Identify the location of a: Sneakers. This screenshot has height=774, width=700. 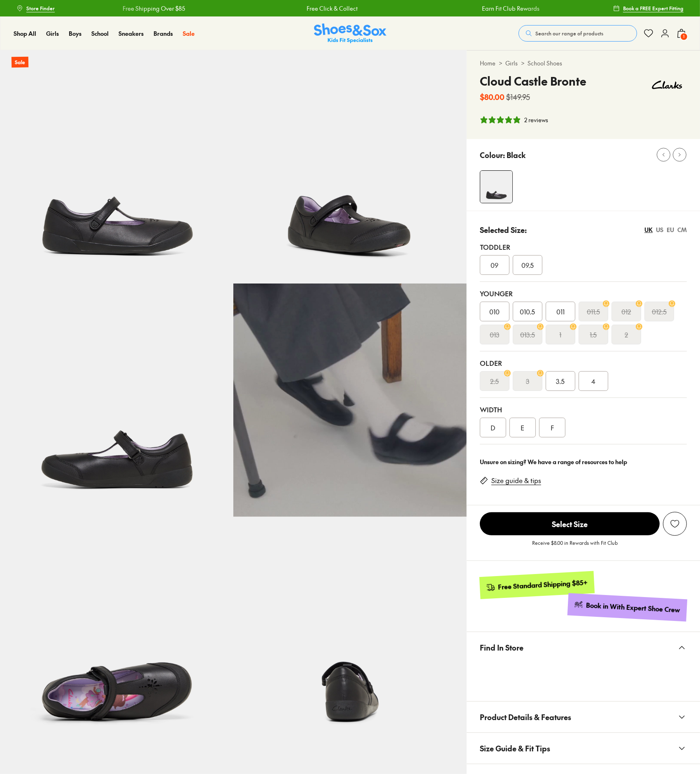
(131, 33).